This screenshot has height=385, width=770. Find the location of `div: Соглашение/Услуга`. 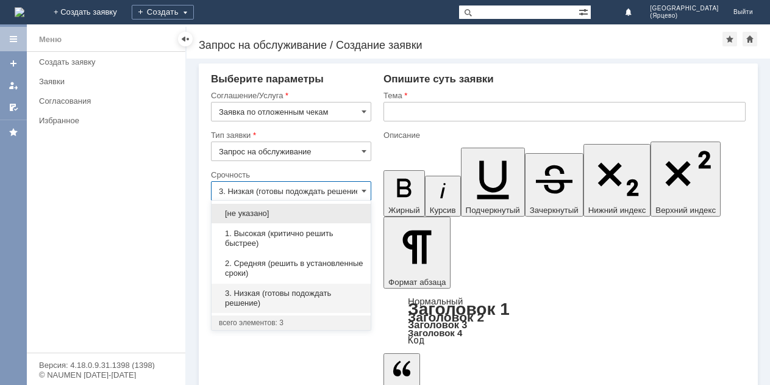

div: Соглашение/Услуга is located at coordinates (290, 95).